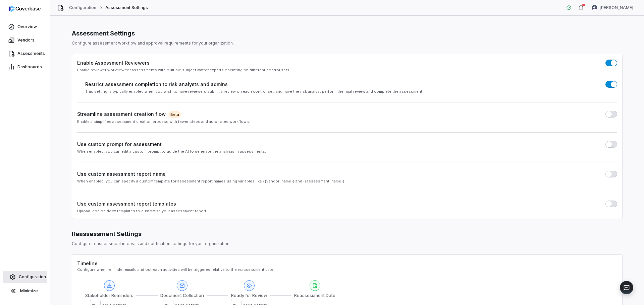  What do you see at coordinates (88, 263) in the screenshot?
I see `label: Timeline` at bounding box center [88, 263].